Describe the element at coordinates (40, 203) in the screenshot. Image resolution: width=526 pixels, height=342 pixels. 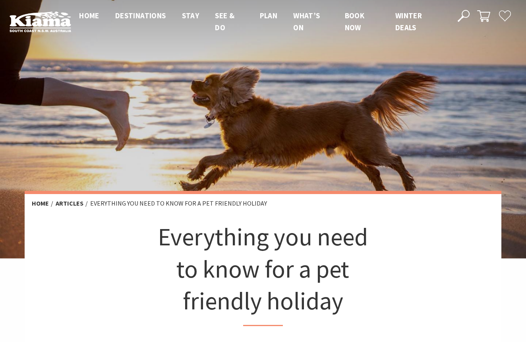
I see `a: Home` at that location.